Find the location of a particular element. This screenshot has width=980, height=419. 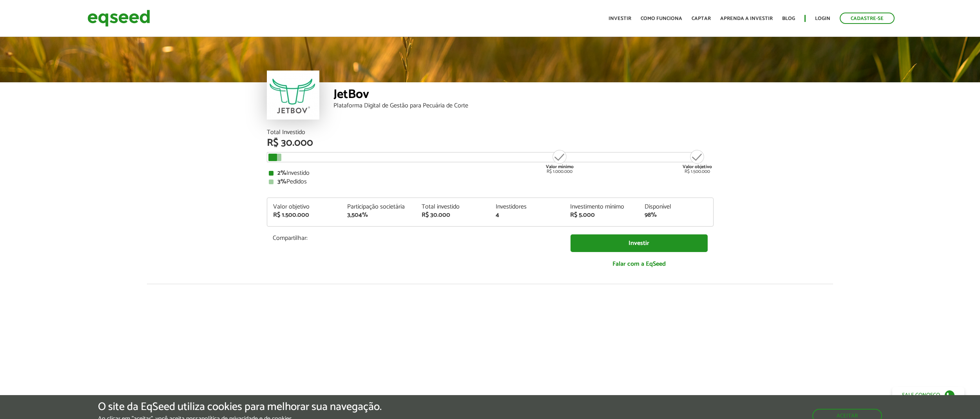

strong: 3% is located at coordinates (281, 182).